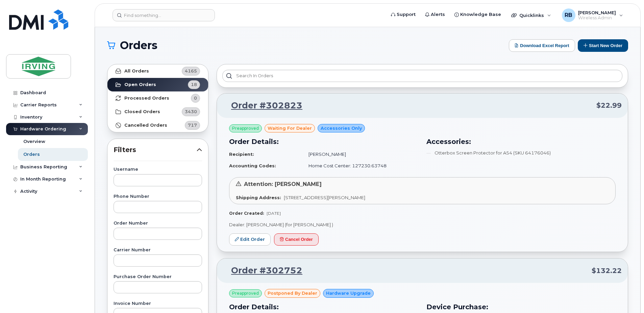 The height and width of the screenshot is (313, 644). Describe the element at coordinates (250, 239) in the screenshot. I see `a: Edit Order` at that location.